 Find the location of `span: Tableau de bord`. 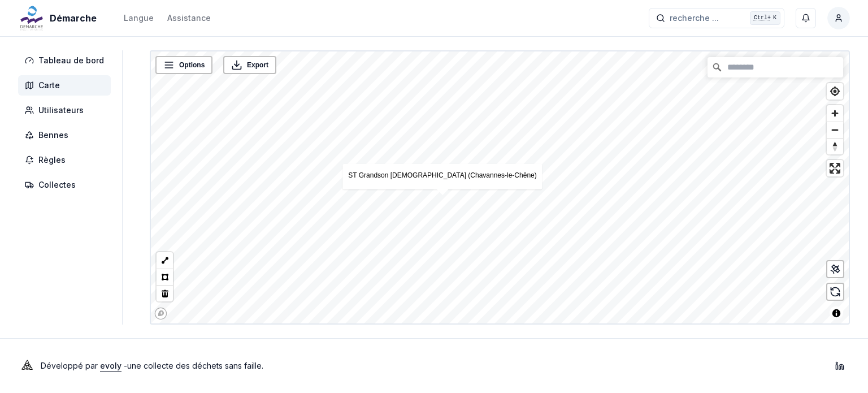

span: Tableau de bord is located at coordinates (71, 61).